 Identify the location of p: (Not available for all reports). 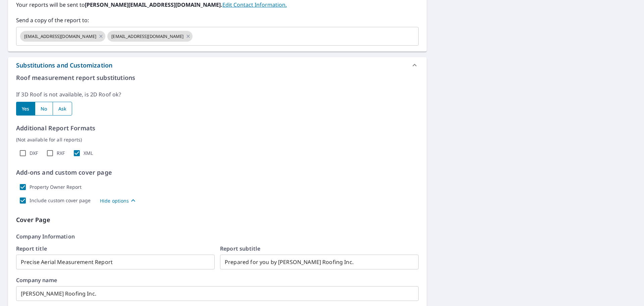
(218, 140).